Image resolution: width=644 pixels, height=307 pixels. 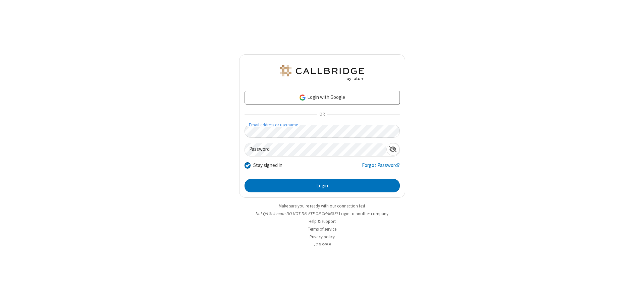 What do you see at coordinates (322, 244) in the screenshot?
I see `li: v2.6.349.9` at bounding box center [322, 244].